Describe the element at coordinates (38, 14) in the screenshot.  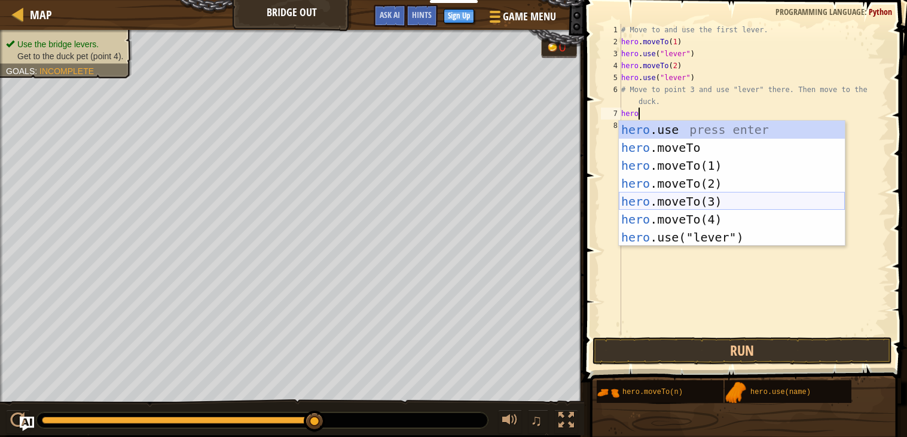
I see `a: Map` at that location.